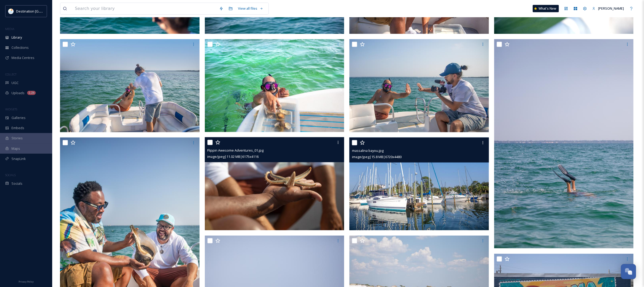  What do you see at coordinates (546, 8) in the screenshot?
I see `a: What's New` at bounding box center [546, 8].